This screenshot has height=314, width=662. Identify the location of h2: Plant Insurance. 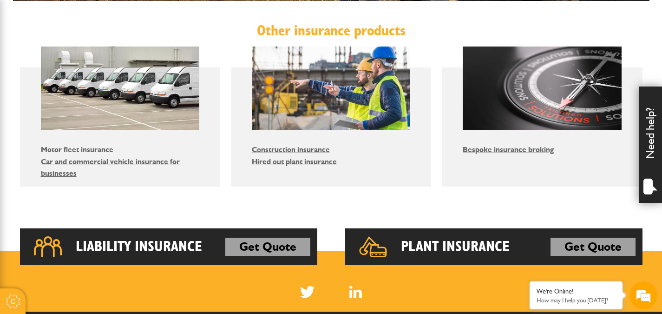
(455, 247).